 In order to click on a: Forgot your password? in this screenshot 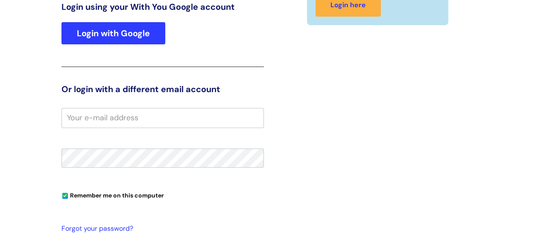, I will do `click(160, 229)`.